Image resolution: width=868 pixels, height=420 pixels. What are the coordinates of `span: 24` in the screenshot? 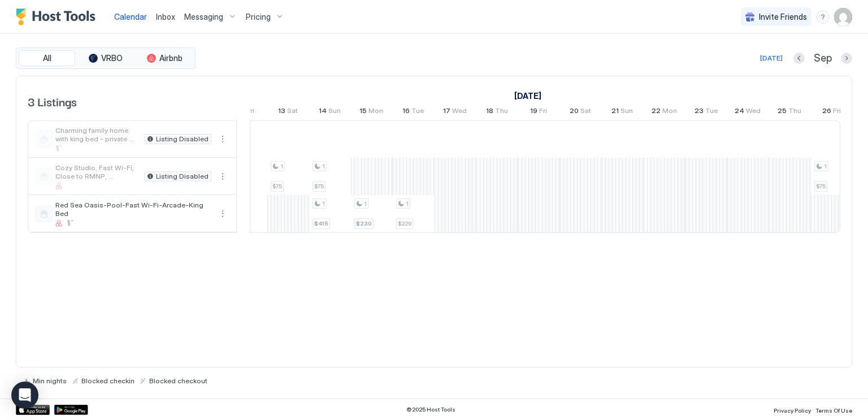 It's located at (739, 112).